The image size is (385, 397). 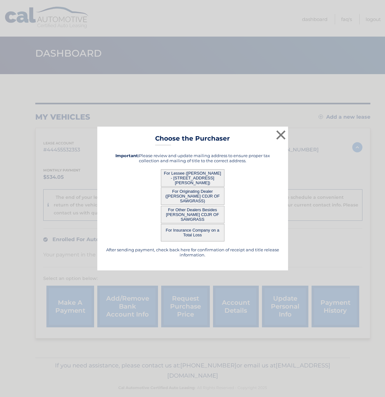 What do you see at coordinates (127, 156) in the screenshot?
I see `strong: Important:` at bounding box center [127, 156].